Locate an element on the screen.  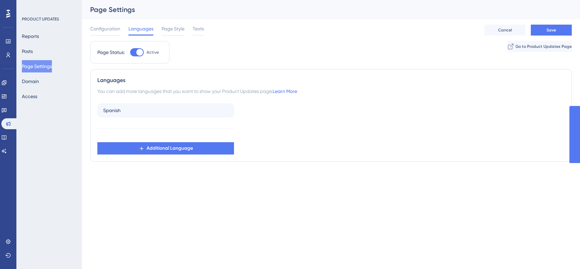
div: Page Status: is located at coordinates (111, 52).